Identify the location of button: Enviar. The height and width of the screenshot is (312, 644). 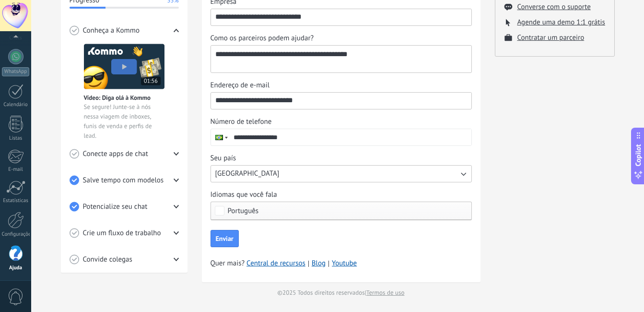
(224, 239).